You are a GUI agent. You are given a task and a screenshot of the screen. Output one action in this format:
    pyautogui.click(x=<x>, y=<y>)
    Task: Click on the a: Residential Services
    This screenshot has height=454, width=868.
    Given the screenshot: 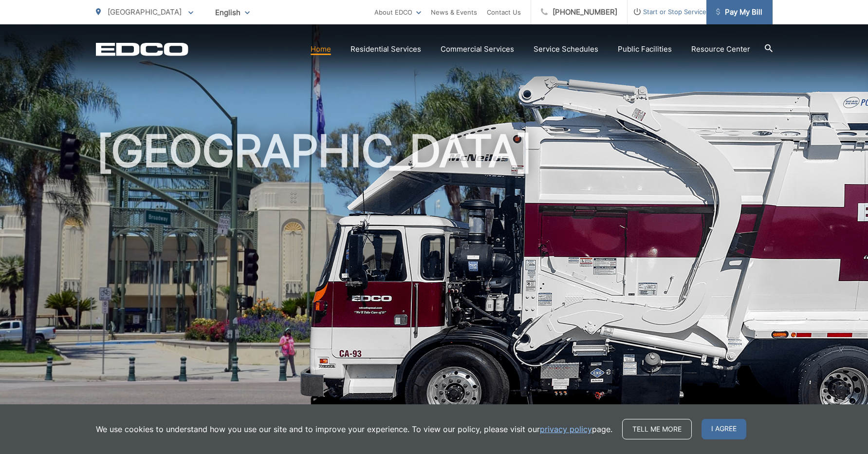 What is the action you would take?
    pyautogui.click(x=385, y=49)
    